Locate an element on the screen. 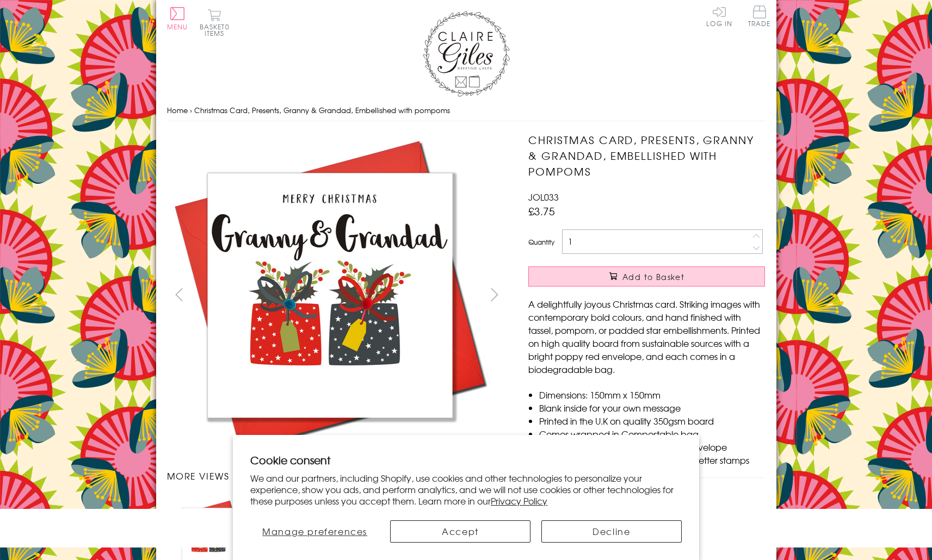 This screenshot has width=932, height=560. button: prev is located at coordinates (179, 294).